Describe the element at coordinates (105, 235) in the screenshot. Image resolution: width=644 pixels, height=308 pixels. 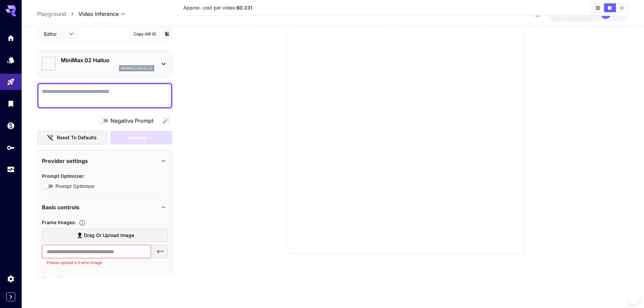
I see `label: Drag or upload image` at that location.